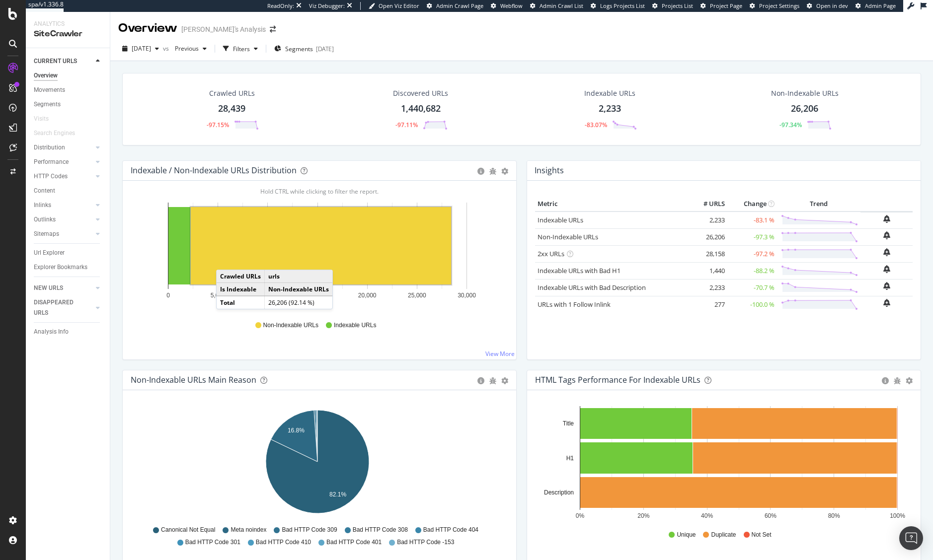 Image resolution: width=933 pixels, height=560 pixels. Describe the element at coordinates (68, 75) in the screenshot. I see `a: Overview` at that location.